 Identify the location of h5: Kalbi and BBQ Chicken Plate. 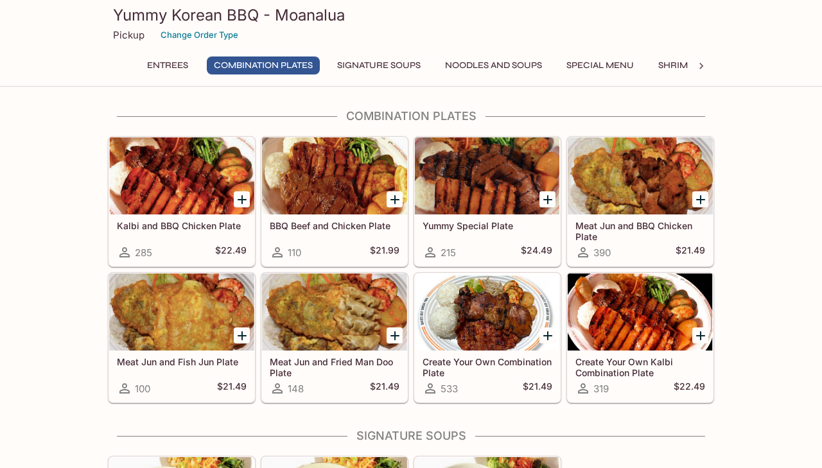
(182, 225).